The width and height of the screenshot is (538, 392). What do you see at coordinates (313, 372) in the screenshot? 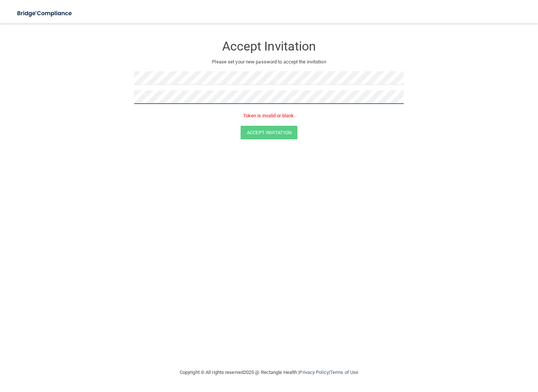
I see `a: Privacy Policy` at bounding box center [313, 372].